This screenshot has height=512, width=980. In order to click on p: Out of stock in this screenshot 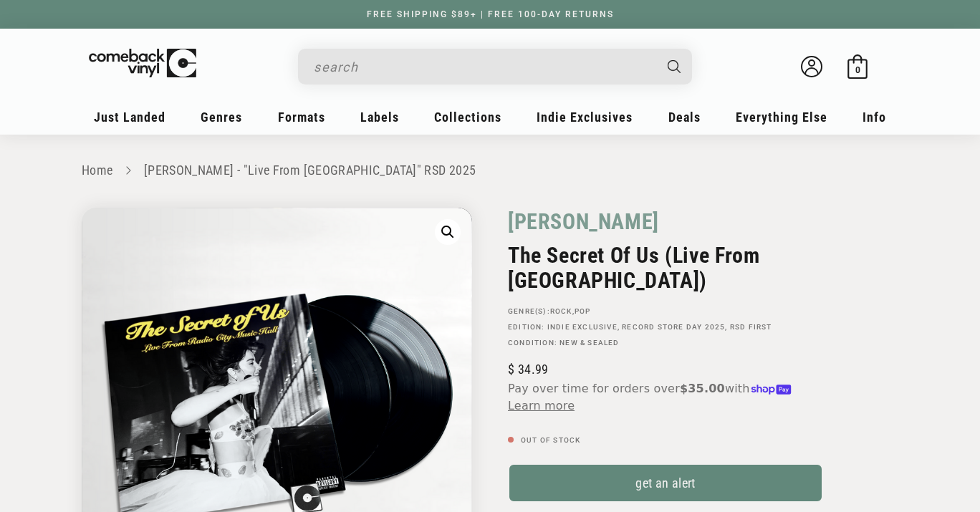, I will do `click(666, 440)`.